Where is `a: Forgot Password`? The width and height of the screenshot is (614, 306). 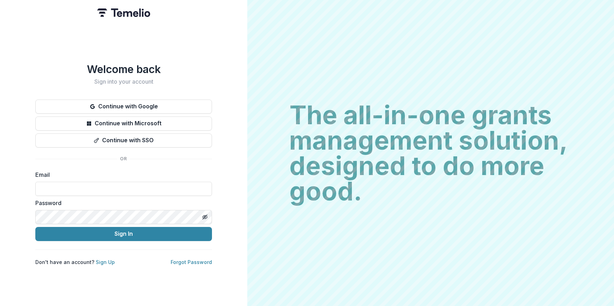
a: Forgot Password is located at coordinates (191, 262).